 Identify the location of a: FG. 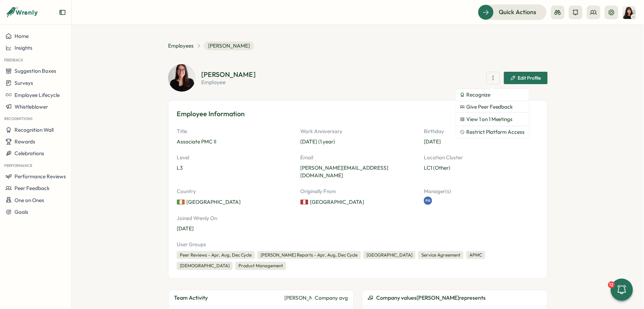
(428, 201).